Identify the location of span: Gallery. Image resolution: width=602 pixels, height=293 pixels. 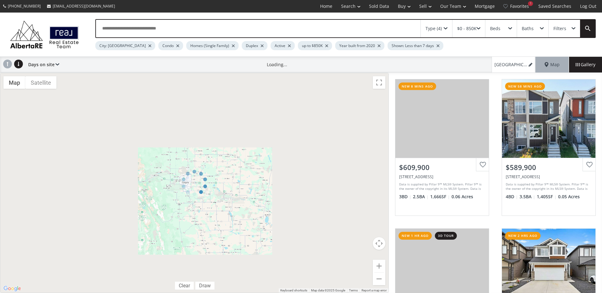
(585, 65).